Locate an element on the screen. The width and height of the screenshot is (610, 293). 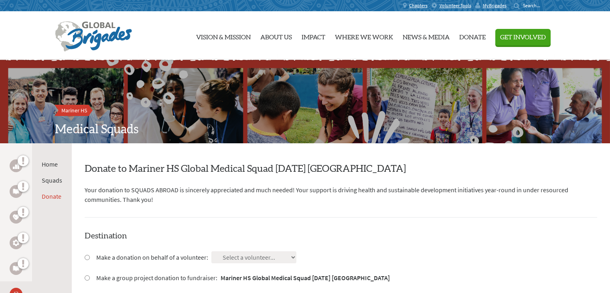
span: Chapters is located at coordinates (418, 6).